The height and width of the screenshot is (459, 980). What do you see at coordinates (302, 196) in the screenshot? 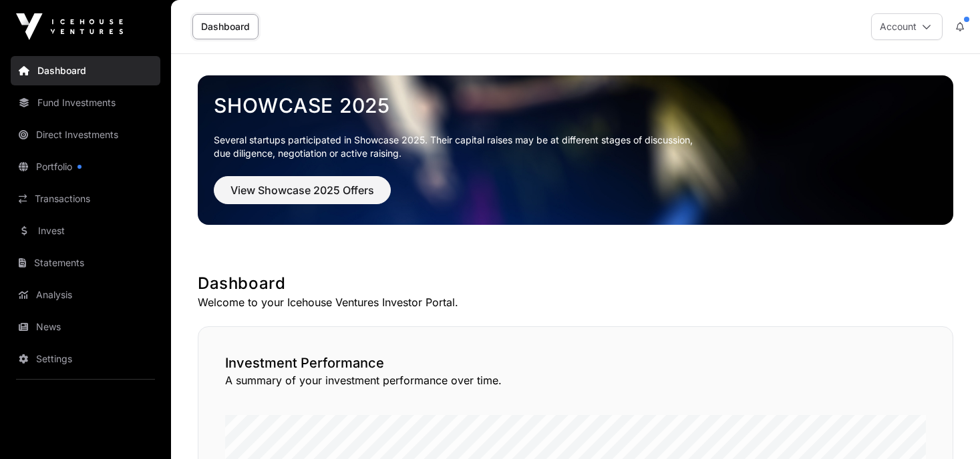
I see `a: View Showcase 2025 Offers` at bounding box center [302, 196].